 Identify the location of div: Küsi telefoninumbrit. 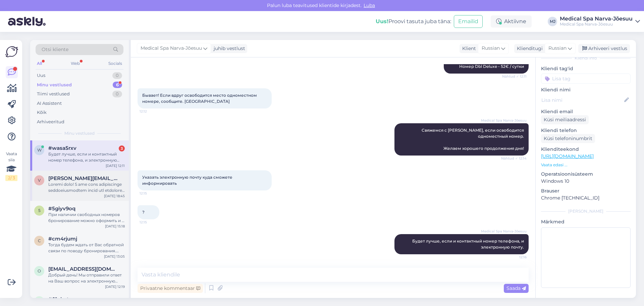
(568, 138).